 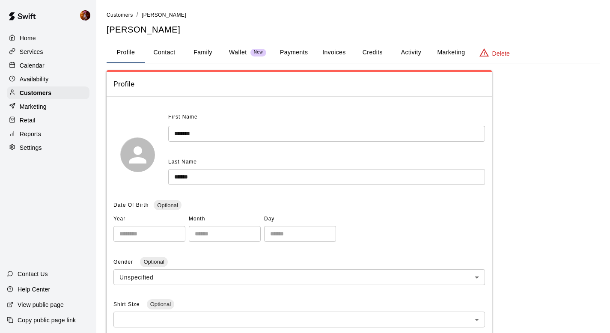 I want to click on div: Retail, so click(x=48, y=120).